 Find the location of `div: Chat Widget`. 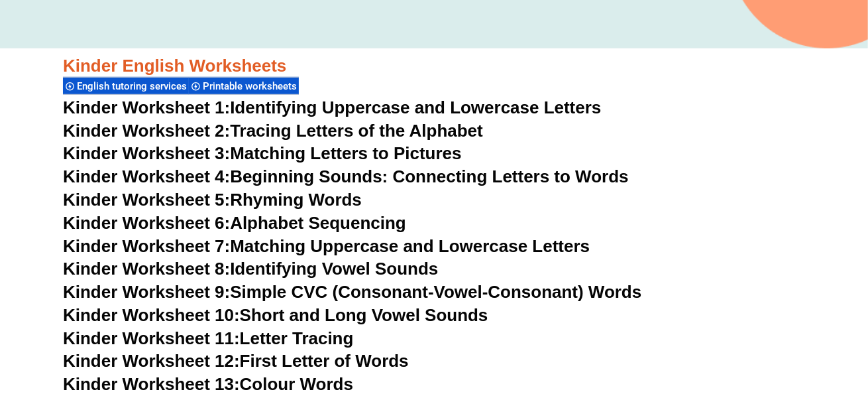

div: Chat Widget is located at coordinates (835, 364).